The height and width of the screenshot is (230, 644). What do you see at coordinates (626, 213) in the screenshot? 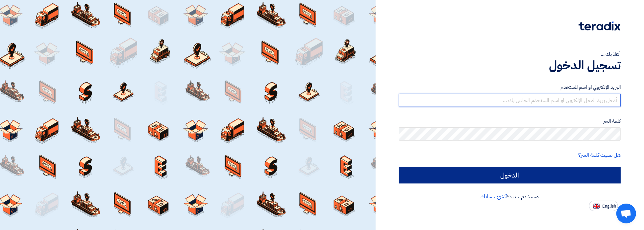
I see `div: Open chat` at bounding box center [626, 213].